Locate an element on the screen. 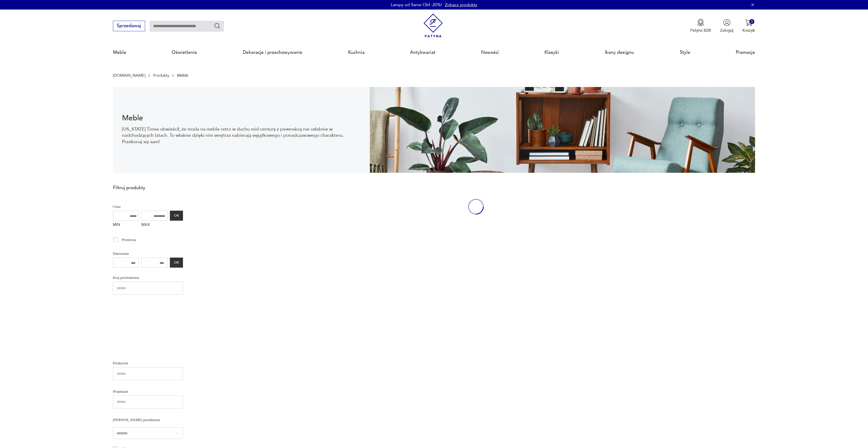  button: Szukaj is located at coordinates (217, 26).